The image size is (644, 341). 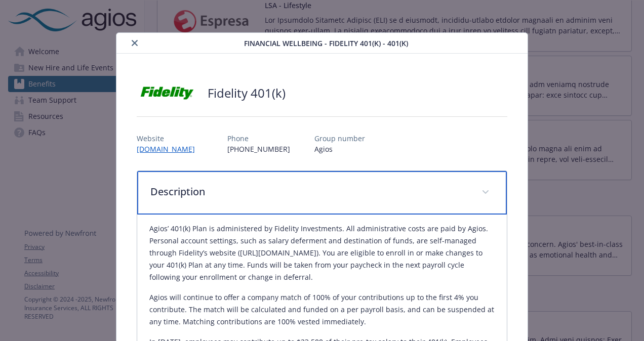 What do you see at coordinates (327, 43) in the screenshot?
I see `span: Financial Wellbeing - Fidelity 401(k) - 401(k)` at bounding box center [327, 43].